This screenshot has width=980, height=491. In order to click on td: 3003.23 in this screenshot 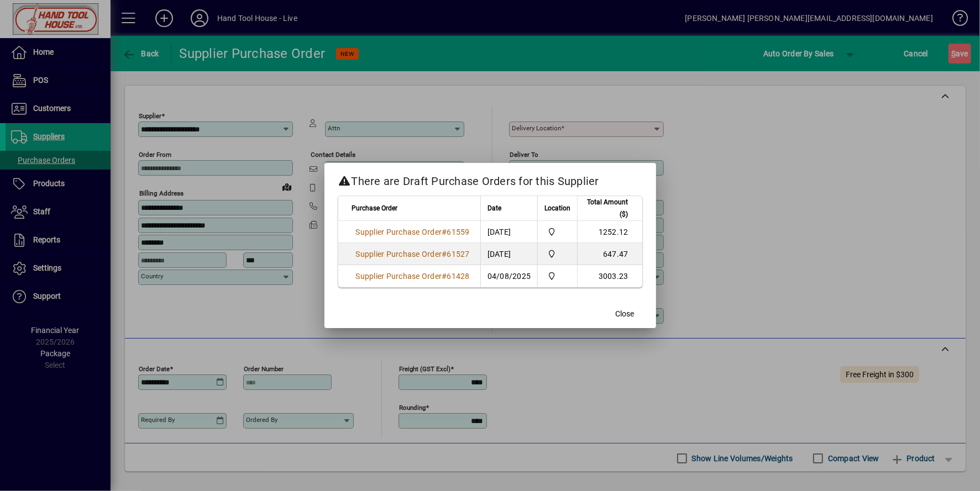, I will do `click(609, 276)`.